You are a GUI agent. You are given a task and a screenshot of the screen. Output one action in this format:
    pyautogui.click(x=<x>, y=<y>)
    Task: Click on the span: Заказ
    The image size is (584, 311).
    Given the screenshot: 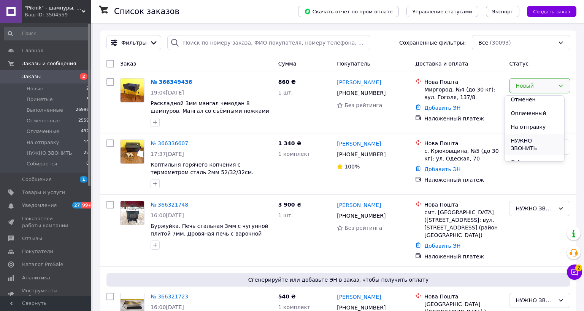 What is the action you would take?
    pyautogui.click(x=128, y=64)
    